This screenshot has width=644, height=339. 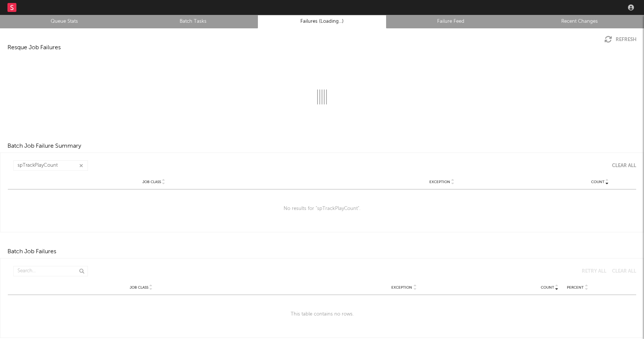 I want to click on a: Queue Stats, so click(x=65, y=22).